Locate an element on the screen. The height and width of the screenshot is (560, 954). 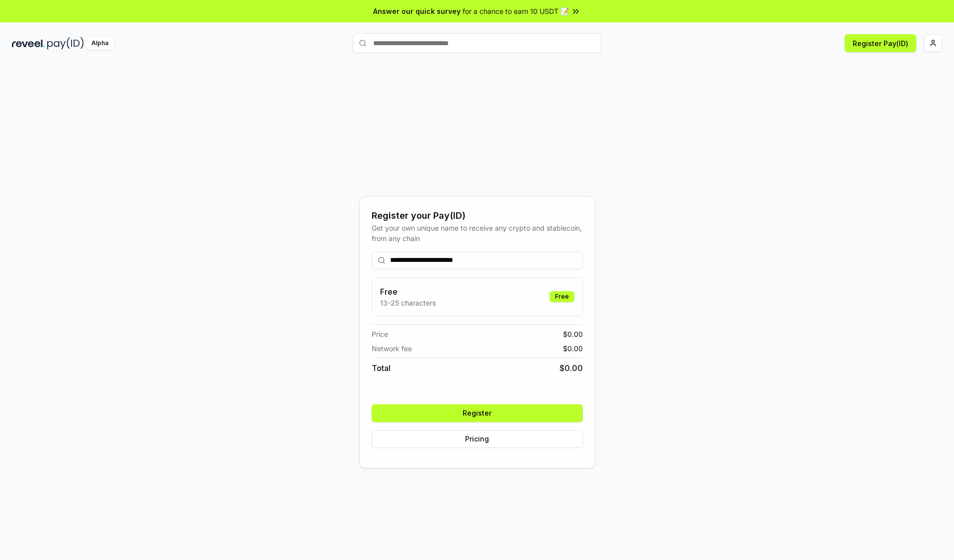
div: Register your Pay(ID) is located at coordinates (477, 216).